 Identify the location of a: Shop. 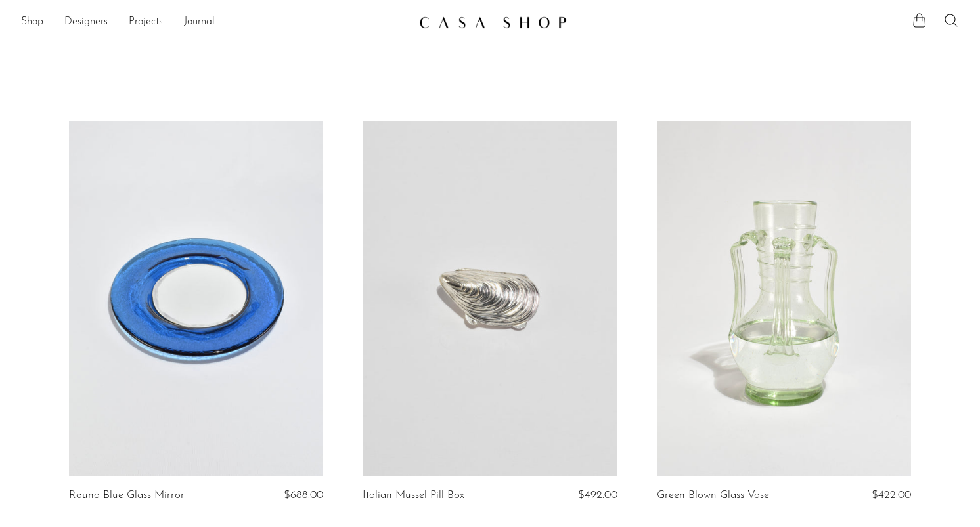
(33, 23).